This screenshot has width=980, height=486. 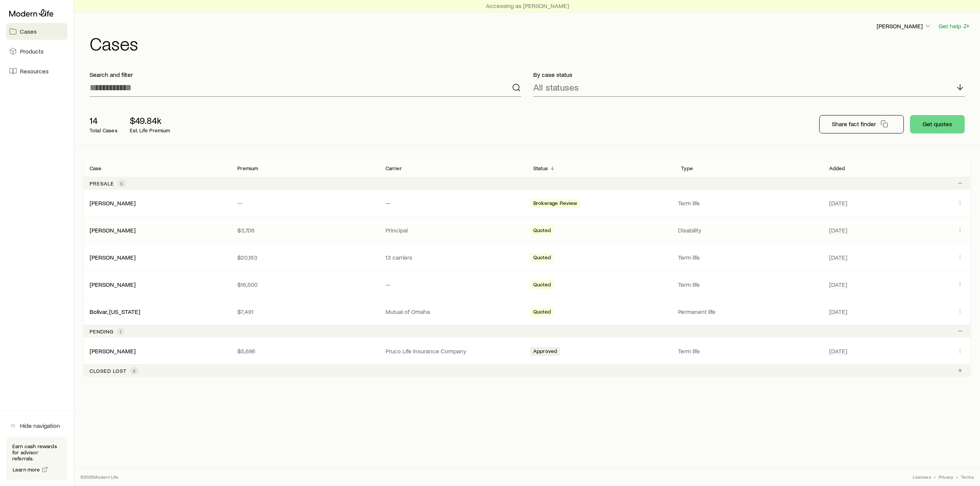 What do you see at coordinates (453, 258) in the screenshot?
I see `p: 13 carriers` at bounding box center [453, 258].